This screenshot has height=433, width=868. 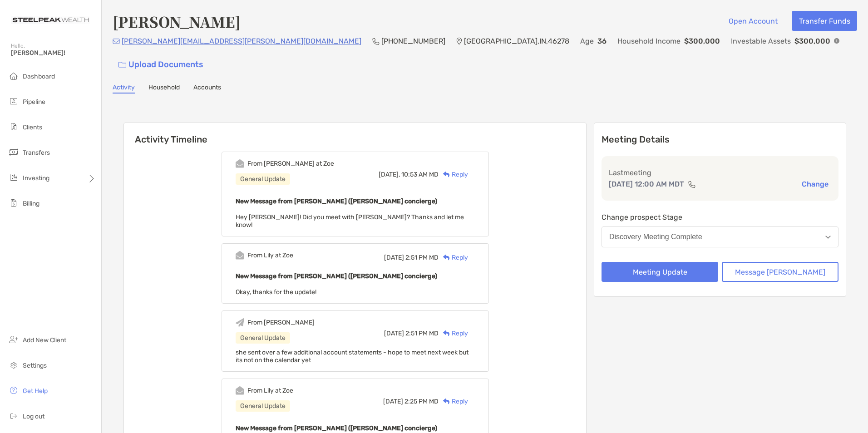 I want to click on img: Location Icon, so click(x=459, y=41).